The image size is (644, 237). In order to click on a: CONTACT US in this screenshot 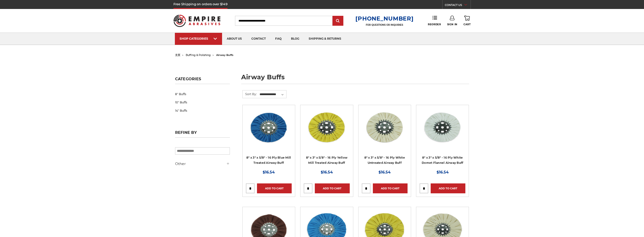, I will do `click(458, 6)`.